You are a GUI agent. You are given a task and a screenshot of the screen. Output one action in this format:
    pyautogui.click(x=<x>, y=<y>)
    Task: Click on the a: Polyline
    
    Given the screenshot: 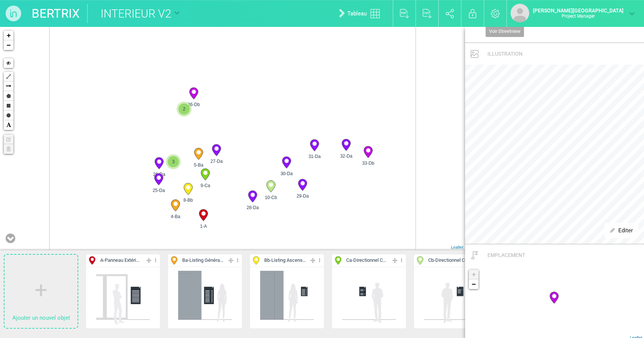 What is the action you would take?
    pyautogui.click(x=8, y=76)
    